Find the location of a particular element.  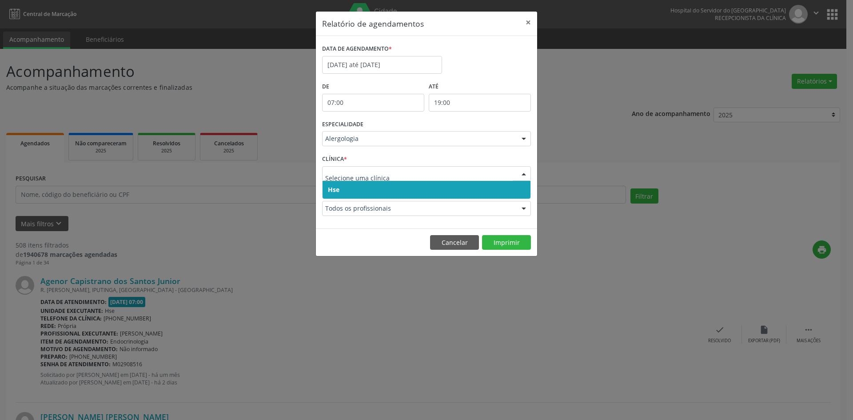

button: Cancelar is located at coordinates (455, 243).